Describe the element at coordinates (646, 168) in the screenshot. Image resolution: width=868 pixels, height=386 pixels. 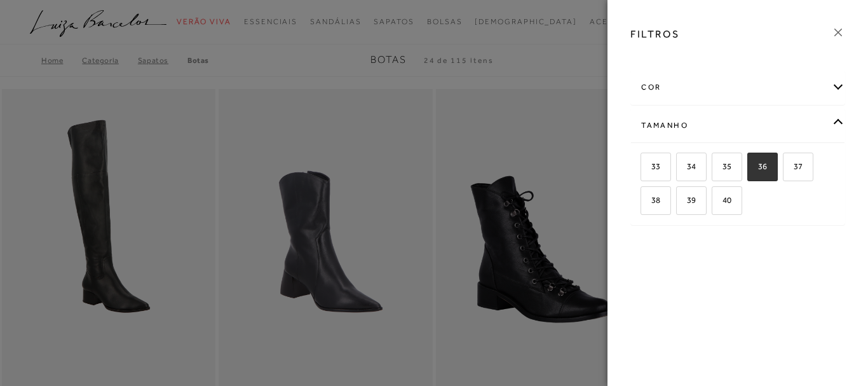
I see `input: 33` at that location.